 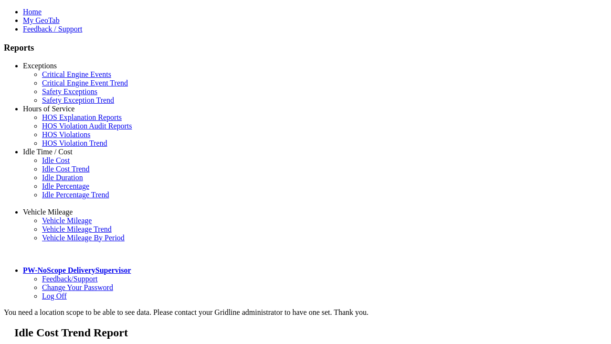 I want to click on a: My GeoTab, so click(x=41, y=20).